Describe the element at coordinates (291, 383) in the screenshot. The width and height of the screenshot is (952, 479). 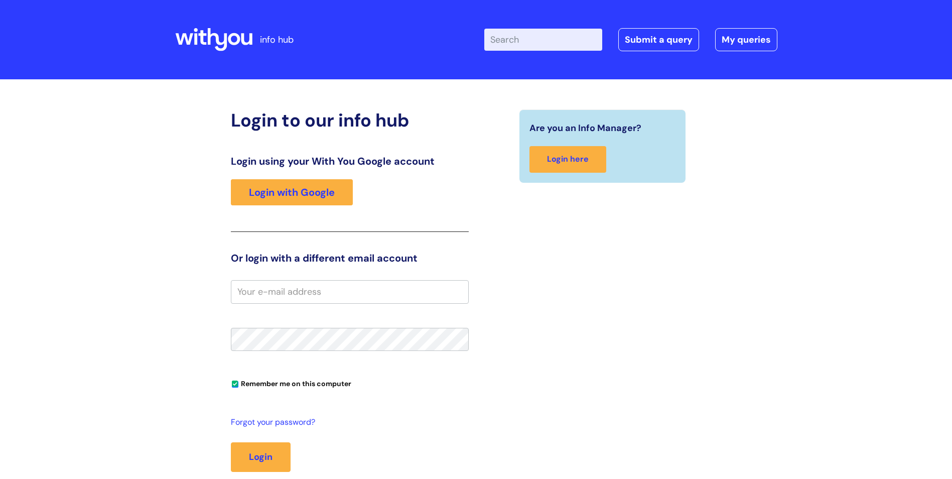
I see `label: Remember me on this computer` at that location.